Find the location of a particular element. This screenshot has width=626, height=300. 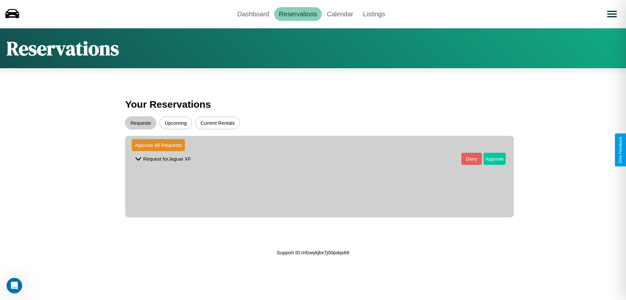

button: Upcoming is located at coordinates (176, 123).